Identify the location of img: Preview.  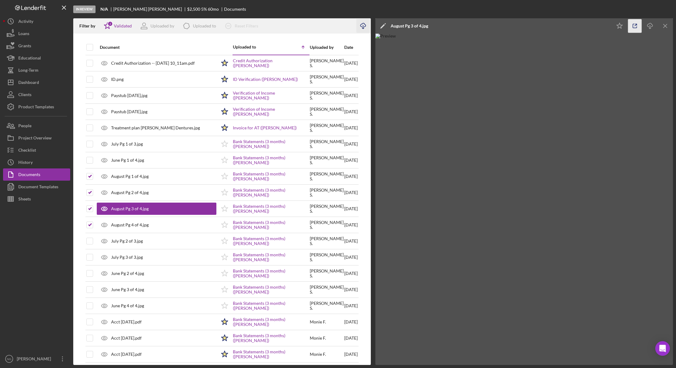
(524, 199).